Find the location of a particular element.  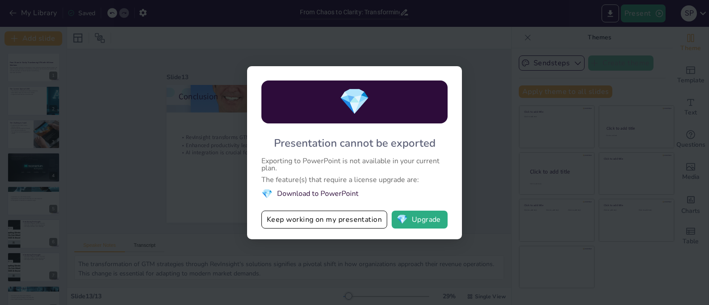

div: Exporting to PowerPoint is not available in your current plan. is located at coordinates (355, 165).